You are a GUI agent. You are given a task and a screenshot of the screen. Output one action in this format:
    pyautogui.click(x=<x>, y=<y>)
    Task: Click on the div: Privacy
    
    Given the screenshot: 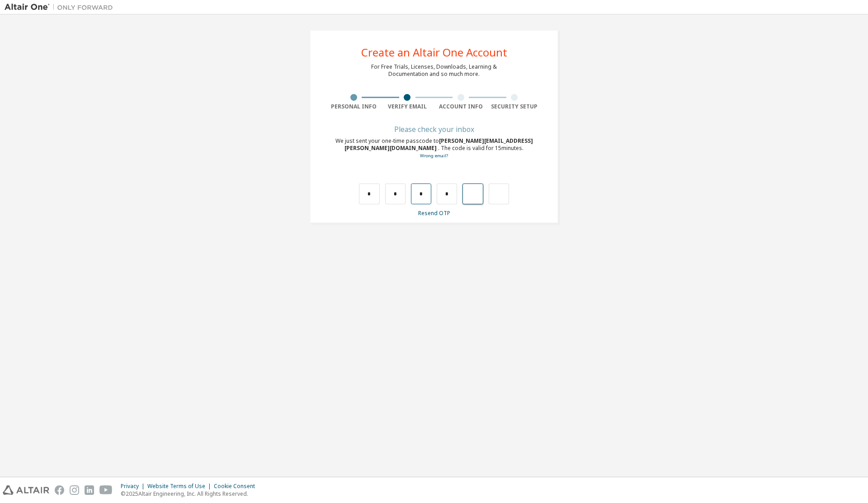 What is the action you would take?
    pyautogui.click(x=134, y=487)
    